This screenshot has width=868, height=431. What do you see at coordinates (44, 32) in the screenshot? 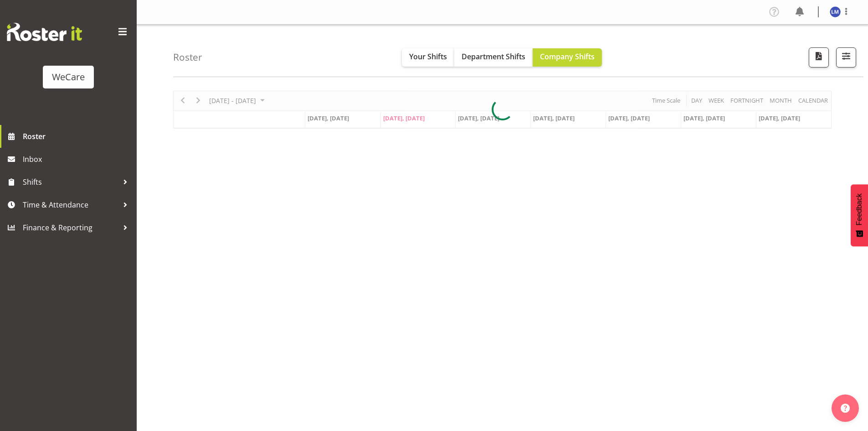
I see `img: Rosterit website logo` at bounding box center [44, 32].